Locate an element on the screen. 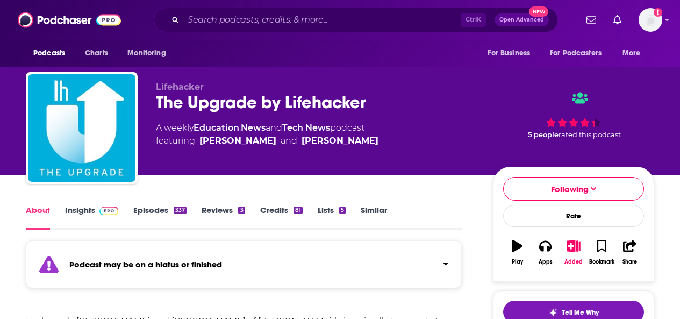  button: Bookmark is located at coordinates (602, 252).